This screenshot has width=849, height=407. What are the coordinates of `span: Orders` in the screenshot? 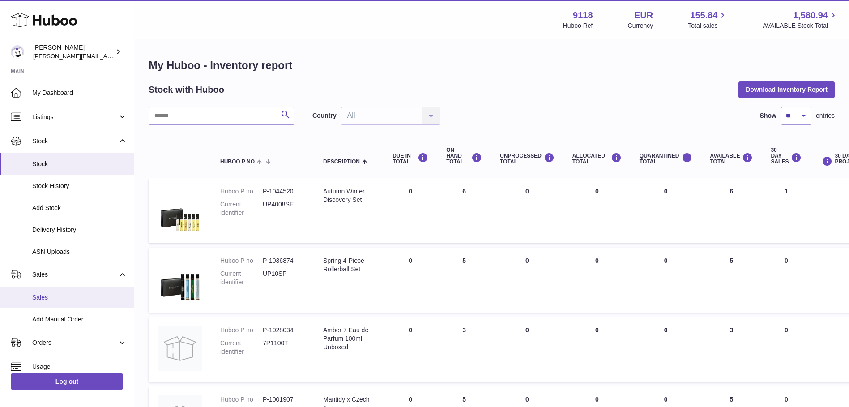 It's located at (75, 343).